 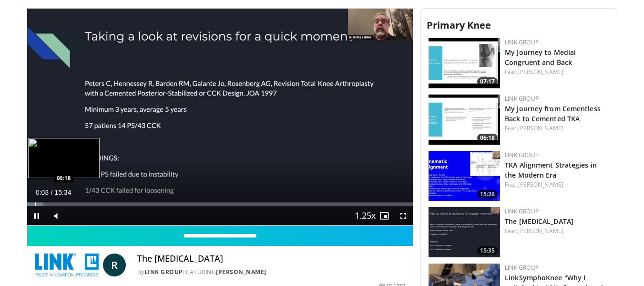 What do you see at coordinates (464, 119) in the screenshot?
I see `img: d0ab9b2b-a620-49ec-b261-98432bd3b95c.150x105_q85_crop-smart_upscale.jpg` at bounding box center [464, 119].